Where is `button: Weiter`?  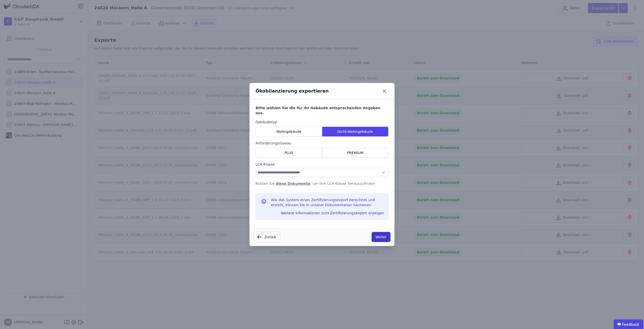 button: Weiter is located at coordinates (381, 237).